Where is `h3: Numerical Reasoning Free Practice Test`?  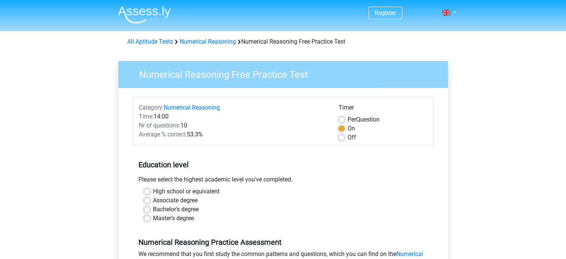
h3: Numerical Reasoning Free Practice Test is located at coordinates (286, 73).